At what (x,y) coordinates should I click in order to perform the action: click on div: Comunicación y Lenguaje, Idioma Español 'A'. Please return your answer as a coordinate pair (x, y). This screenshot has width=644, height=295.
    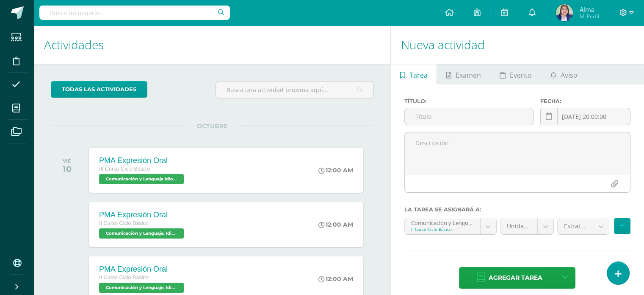
    Looking at the image, I should click on (442, 222).